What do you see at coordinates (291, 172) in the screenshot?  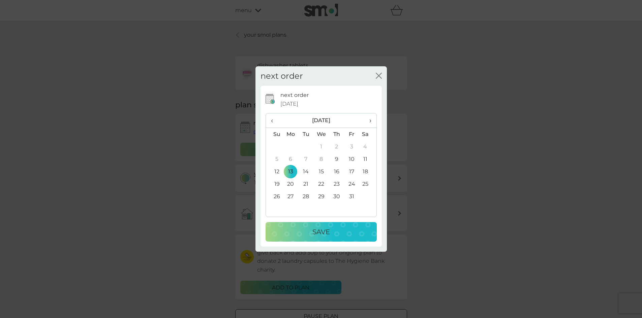 I see `td: 13` at bounding box center [291, 172].